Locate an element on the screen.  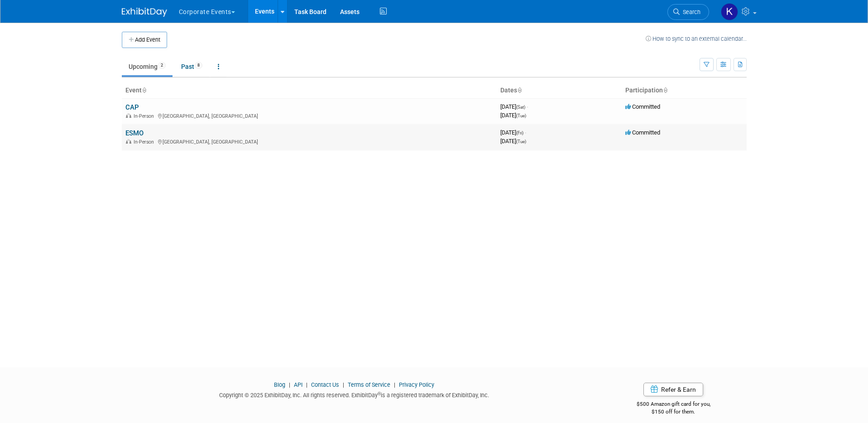
a: Upcoming2 is located at coordinates (147, 66).